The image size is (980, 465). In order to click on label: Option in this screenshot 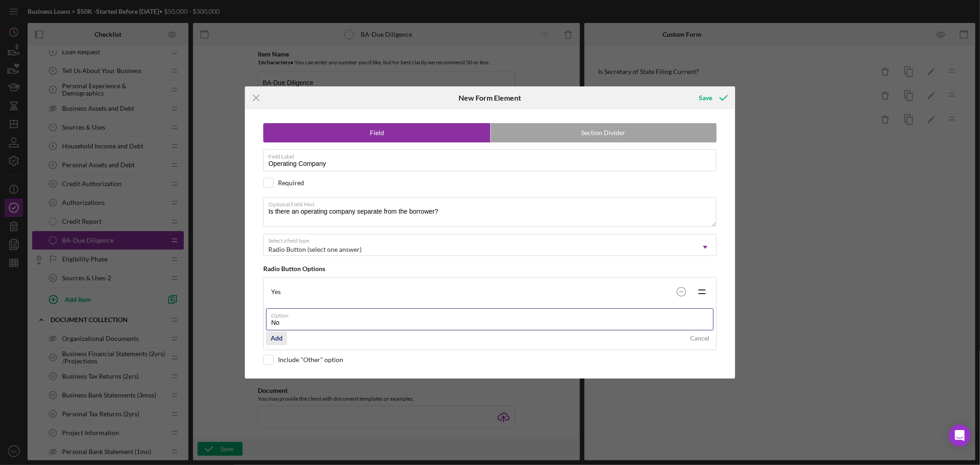, I will do `click(492, 314)`.